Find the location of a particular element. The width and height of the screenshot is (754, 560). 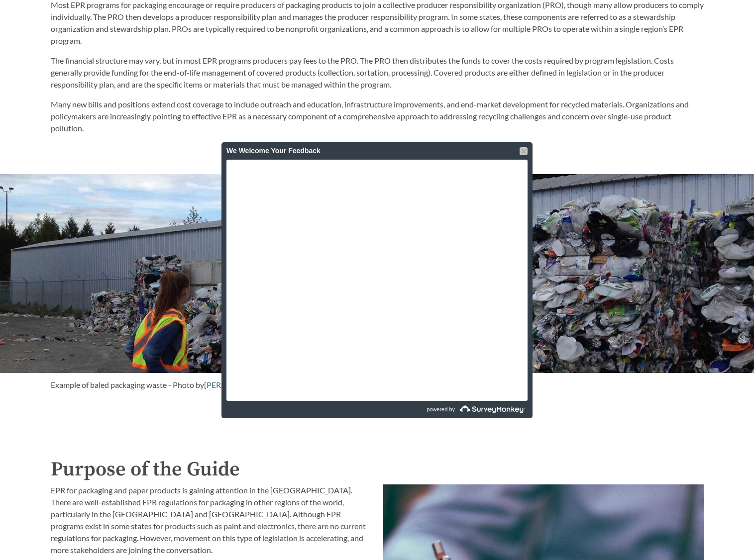

p: The financial structure may vary, but in most EPR programs producers pay fees to the PRO. The PRO... is located at coordinates (377, 72).